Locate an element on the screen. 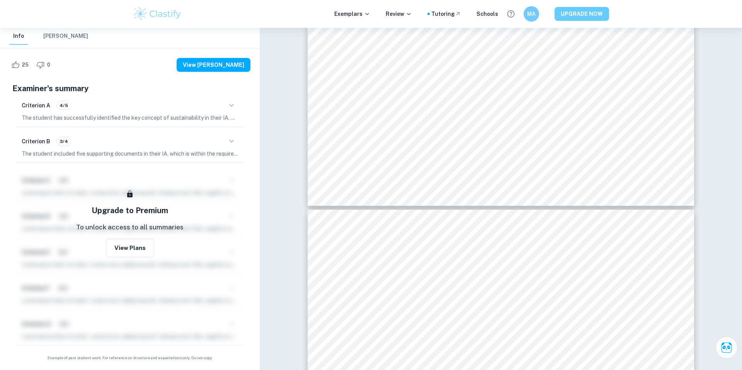 Image resolution: width=742 pixels, height=370 pixels. p: To unlock access to all summaries is located at coordinates (130, 228).